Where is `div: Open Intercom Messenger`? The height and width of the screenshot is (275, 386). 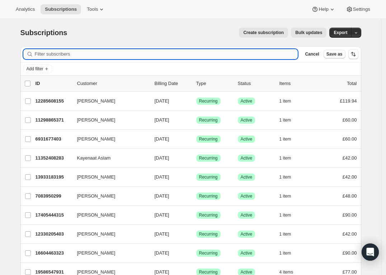 div: Open Intercom Messenger is located at coordinates (371, 252).